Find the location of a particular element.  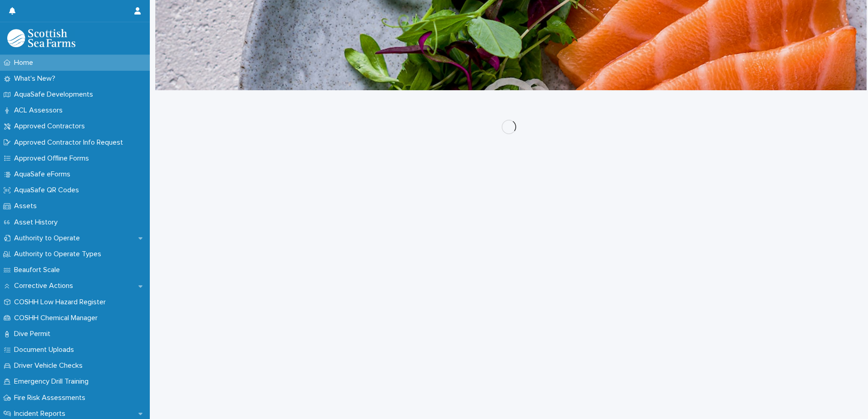

p: AquaSafe eForms is located at coordinates (44, 174).